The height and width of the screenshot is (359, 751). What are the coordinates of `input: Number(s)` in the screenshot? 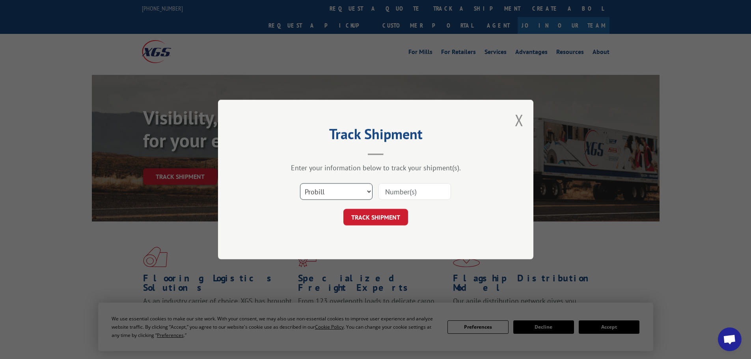 It's located at (414, 191).